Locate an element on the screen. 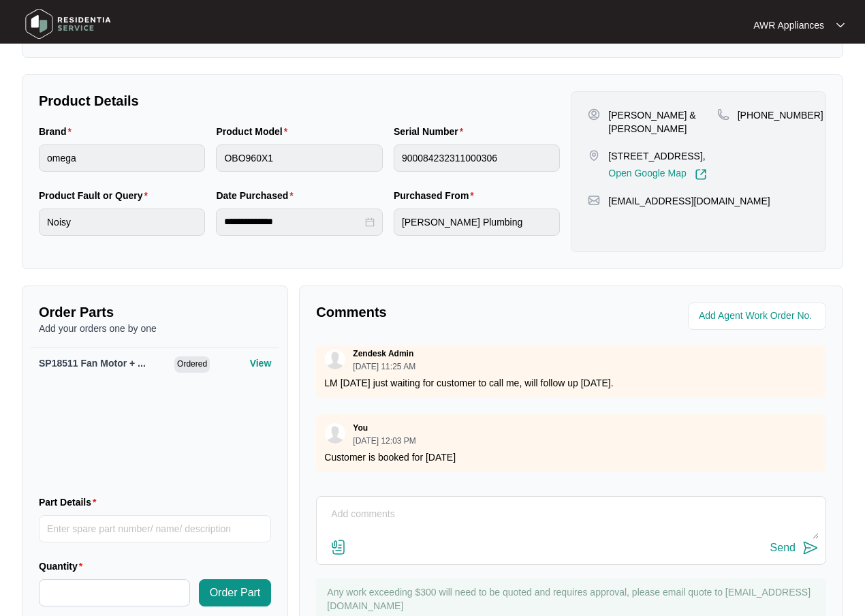 This screenshot has width=865, height=616. input: Quantity is located at coordinates (114, 593).